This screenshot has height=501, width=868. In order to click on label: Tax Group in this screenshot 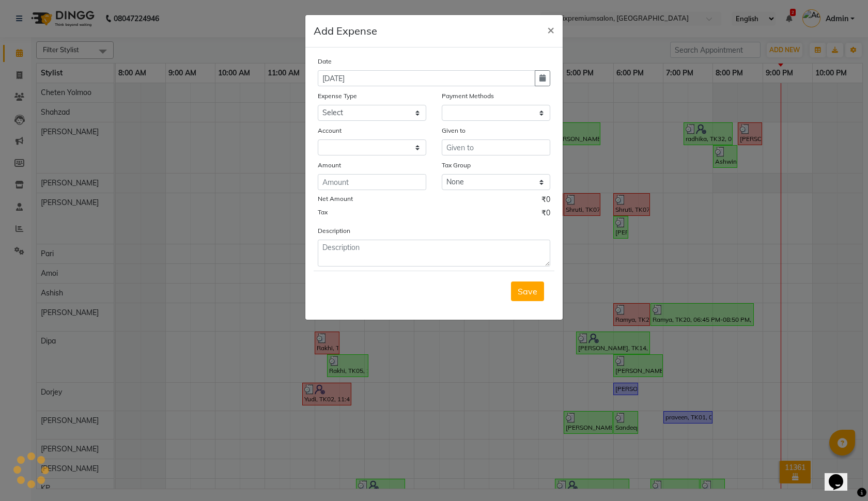, I will do `click(456, 165)`.